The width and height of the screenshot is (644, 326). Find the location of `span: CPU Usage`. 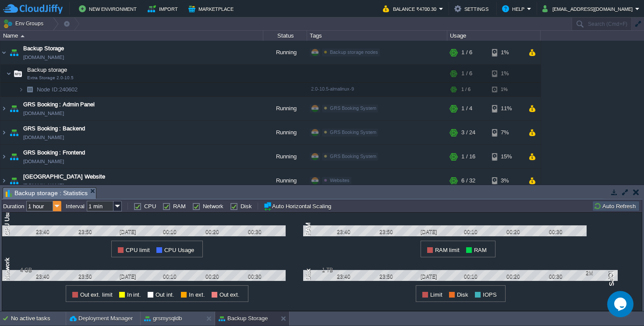

span: CPU Usage is located at coordinates (179, 250).